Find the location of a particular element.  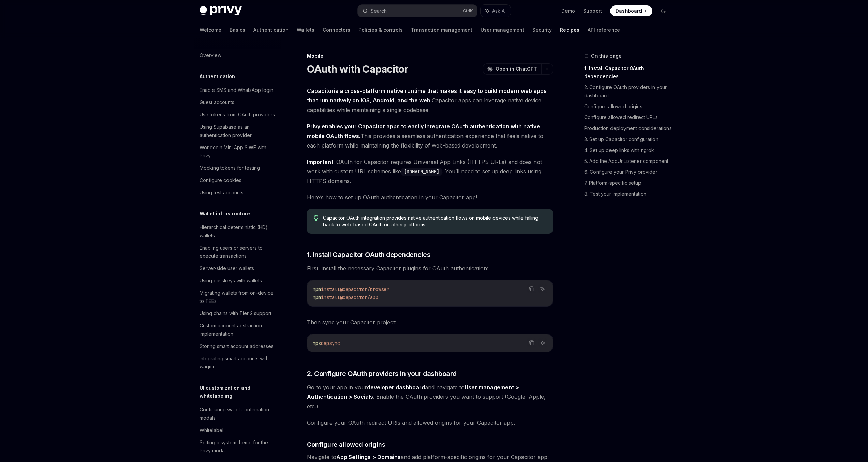

span: Then sync your Capacitor project: is located at coordinates (429, 322).